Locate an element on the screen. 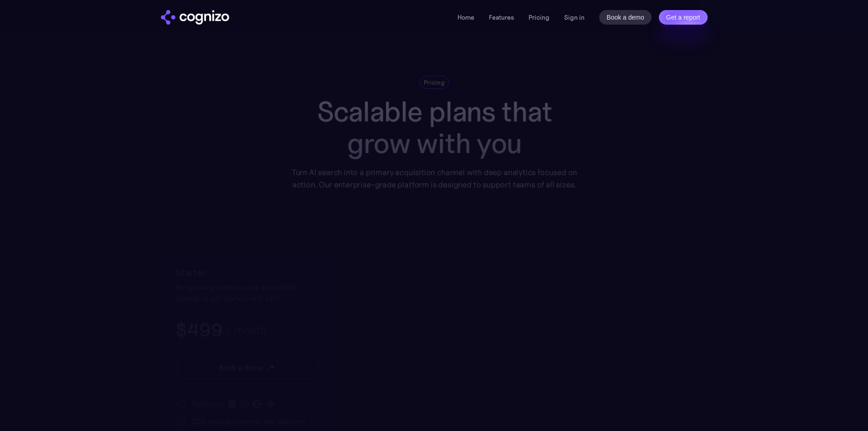  div: Turn AI search into a primary acquisition channel with deep analytics focused on action. Our ente... is located at coordinates (434, 179).